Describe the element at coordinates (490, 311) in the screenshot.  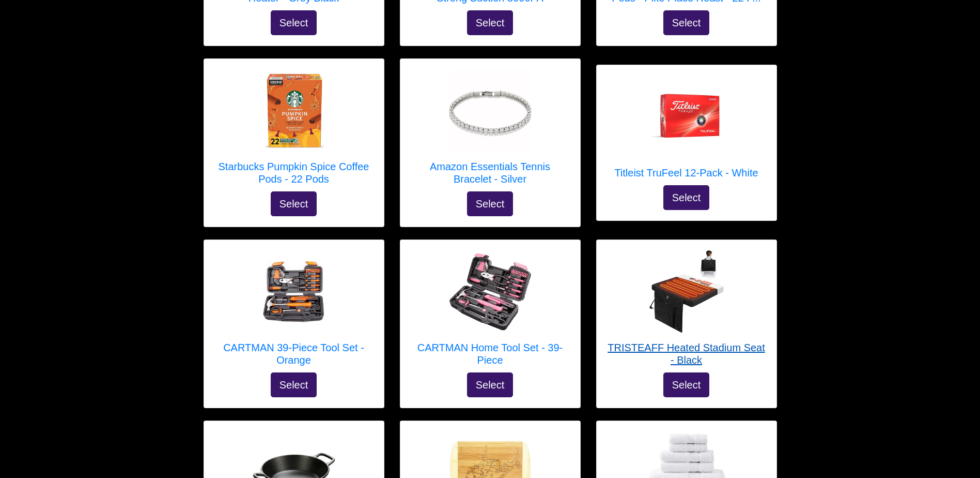
I see `a: CARTMAN Home Tool Set - 39-Piece CARTMAN Home Tool Set - 39-Piece` at that location.